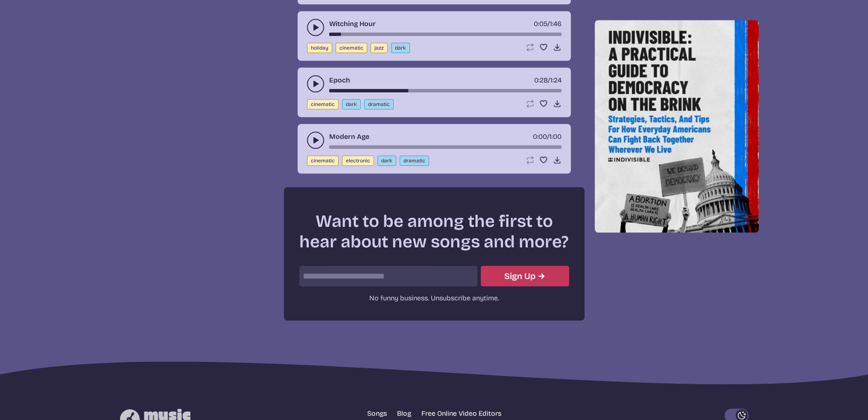  What do you see at coordinates (556, 79) in the screenshot?
I see `span: 1:24` at bounding box center [556, 79].